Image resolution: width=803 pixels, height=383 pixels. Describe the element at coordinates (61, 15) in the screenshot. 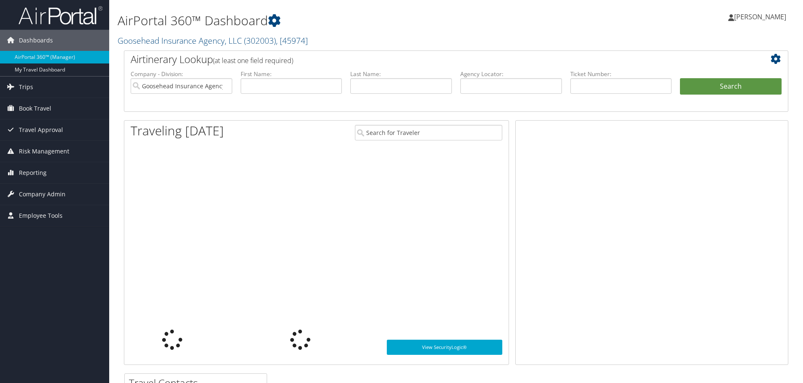

I see `img: airportal-logo.png` at that location.